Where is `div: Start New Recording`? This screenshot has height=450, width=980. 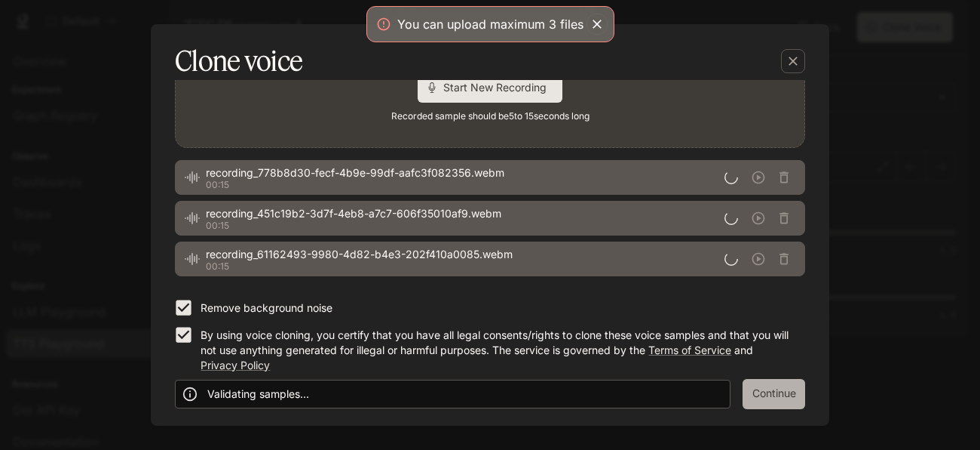
div: Start New Recording is located at coordinates (490, 88).